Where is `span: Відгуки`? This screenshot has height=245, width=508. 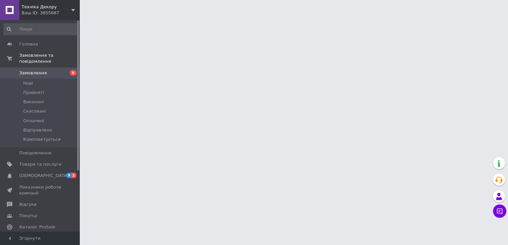
span: Відгуки is located at coordinates (28, 205).